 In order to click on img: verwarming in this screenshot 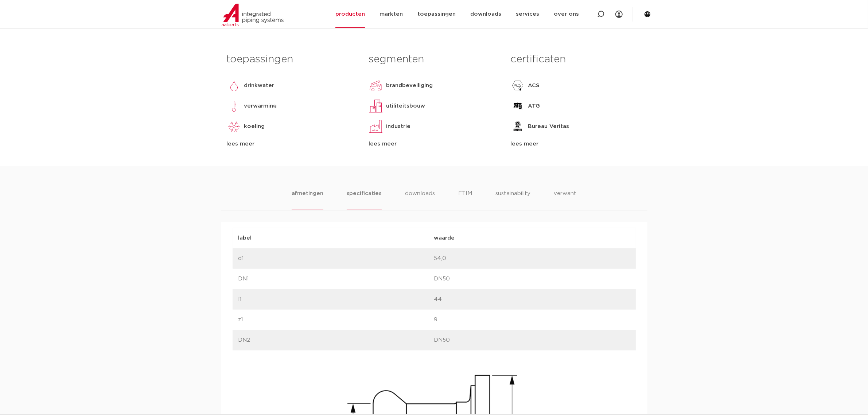, I will do `click(234, 106)`.